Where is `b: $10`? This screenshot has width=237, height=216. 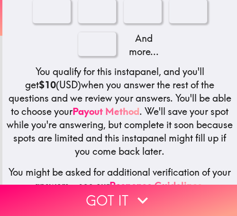
b: $10 is located at coordinates (47, 84).